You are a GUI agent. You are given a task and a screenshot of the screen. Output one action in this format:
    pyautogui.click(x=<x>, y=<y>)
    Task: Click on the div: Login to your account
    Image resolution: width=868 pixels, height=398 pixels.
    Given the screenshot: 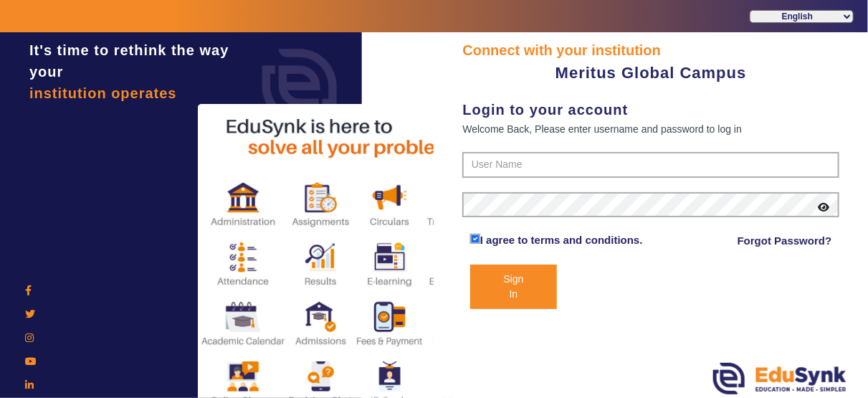 What is the action you would take?
    pyautogui.click(x=650, y=110)
    